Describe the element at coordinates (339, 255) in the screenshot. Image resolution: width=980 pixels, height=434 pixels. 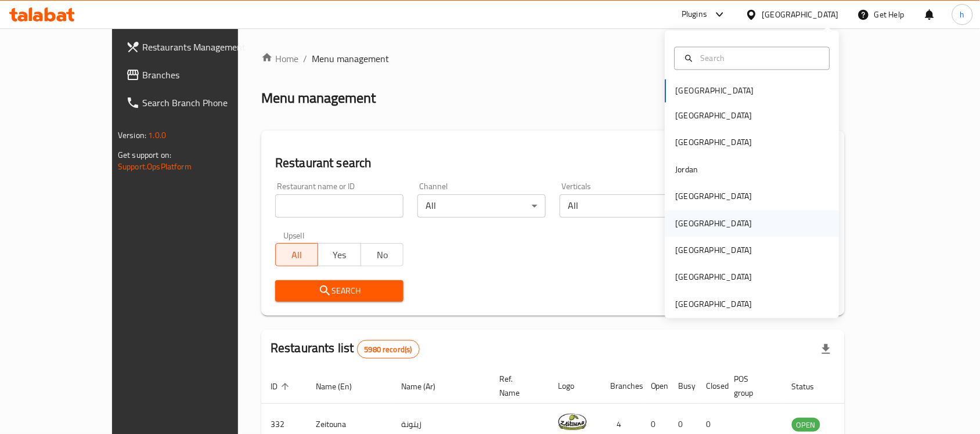
I see `span: Yes` at that location.